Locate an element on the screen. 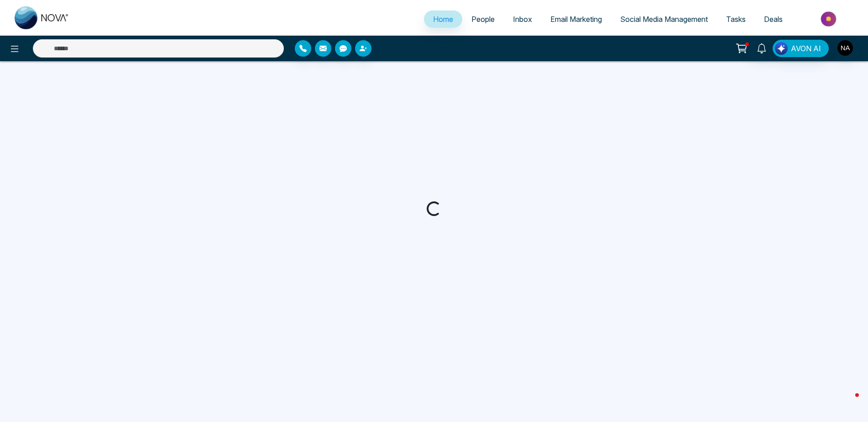  span: AVON AI is located at coordinates (806, 49).